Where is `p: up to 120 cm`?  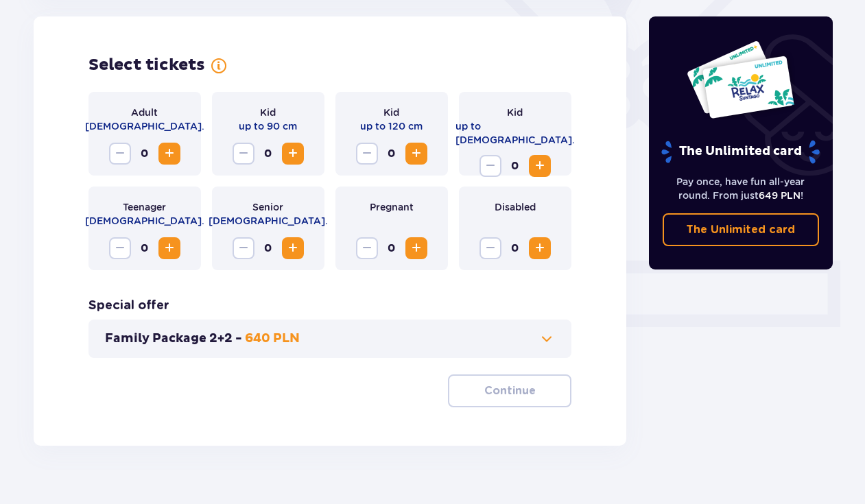 p: up to 120 cm is located at coordinates (391, 126).